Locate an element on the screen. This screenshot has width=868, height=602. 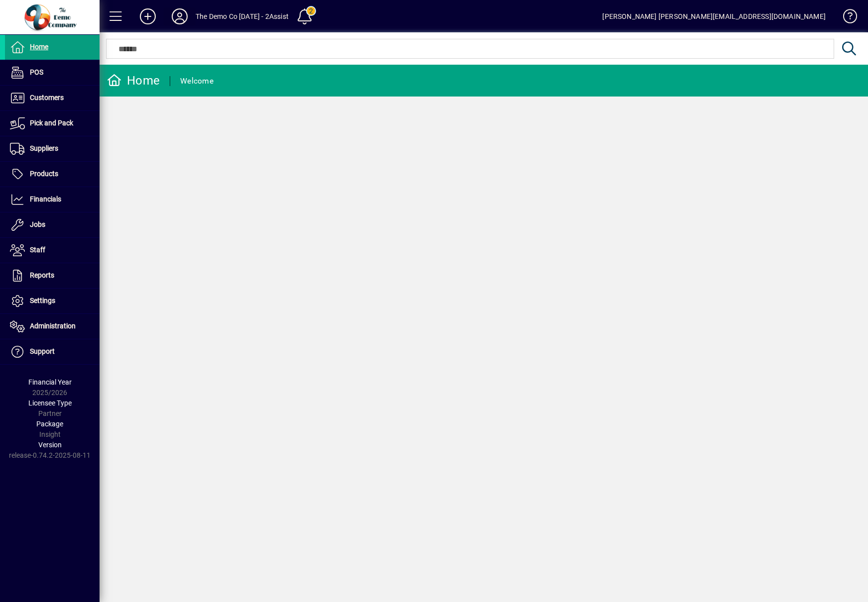
span: Staff is located at coordinates (37, 250).